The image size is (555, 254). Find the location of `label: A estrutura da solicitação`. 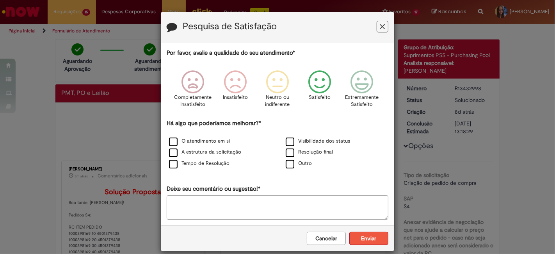

label: A estrutura da solicitação is located at coordinates (205, 152).